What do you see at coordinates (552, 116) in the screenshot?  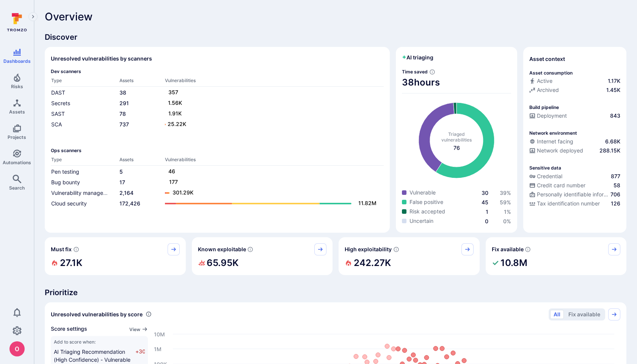 I see `span: Deployment` at bounding box center [552, 116].